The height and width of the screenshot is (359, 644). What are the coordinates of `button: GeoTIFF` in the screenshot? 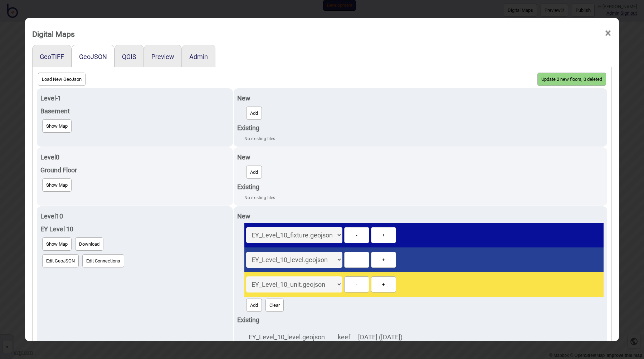 It's located at (52, 57).